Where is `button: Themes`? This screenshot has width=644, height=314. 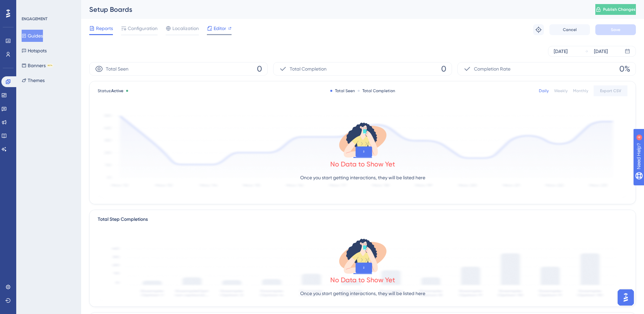
button: Themes is located at coordinates (33, 80).